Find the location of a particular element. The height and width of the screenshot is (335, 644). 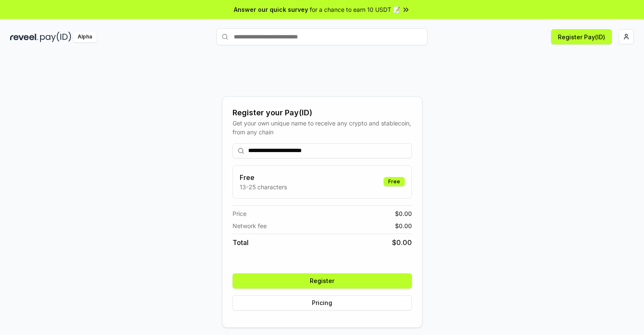

img: pay_id is located at coordinates (56, 37).